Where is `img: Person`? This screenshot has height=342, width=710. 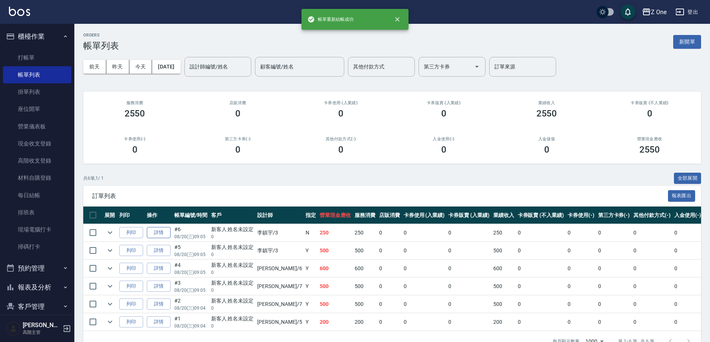 img: Person is located at coordinates (13, 328).